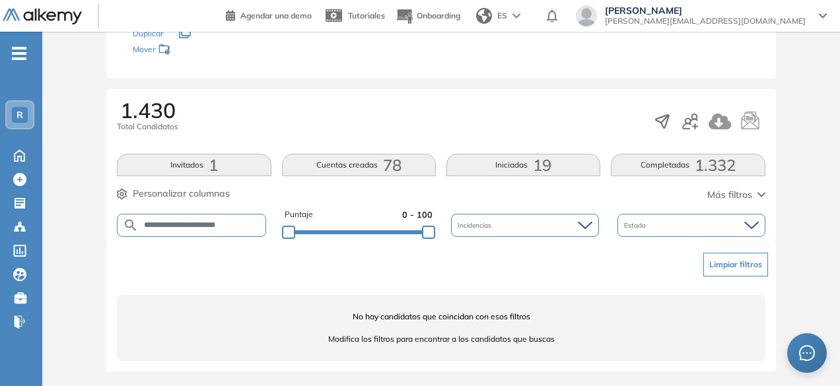 This screenshot has height=386, width=840. Describe the element at coordinates (439, 15) in the screenshot. I see `span: Onboarding` at that location.